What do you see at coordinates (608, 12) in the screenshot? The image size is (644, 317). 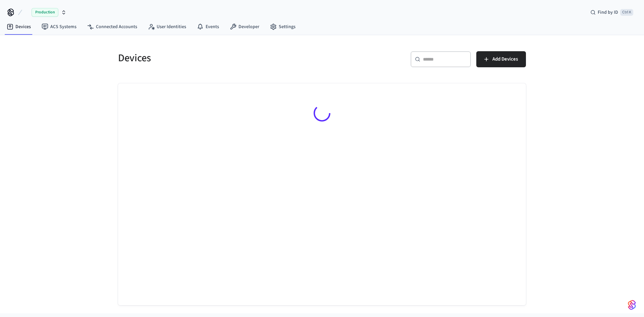 I see `span: Find by ID` at bounding box center [608, 12].